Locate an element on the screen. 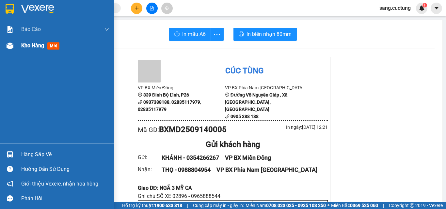 The image size is (446, 209). button: printerIn mẫu A6 is located at coordinates (190, 34).